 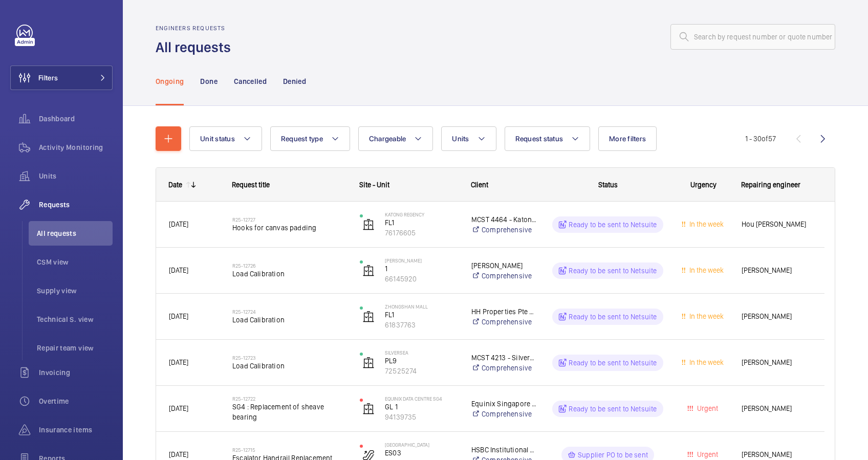 What do you see at coordinates (76, 204) in the screenshot?
I see `span: Requests` at bounding box center [76, 204].